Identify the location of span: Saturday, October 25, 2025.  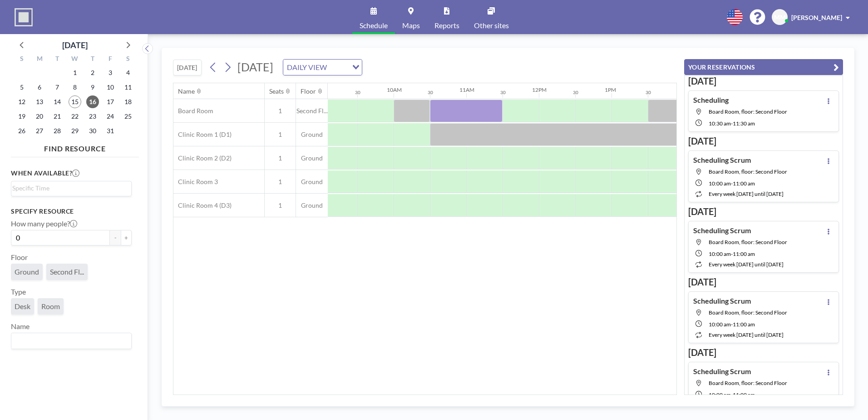
(128, 116).